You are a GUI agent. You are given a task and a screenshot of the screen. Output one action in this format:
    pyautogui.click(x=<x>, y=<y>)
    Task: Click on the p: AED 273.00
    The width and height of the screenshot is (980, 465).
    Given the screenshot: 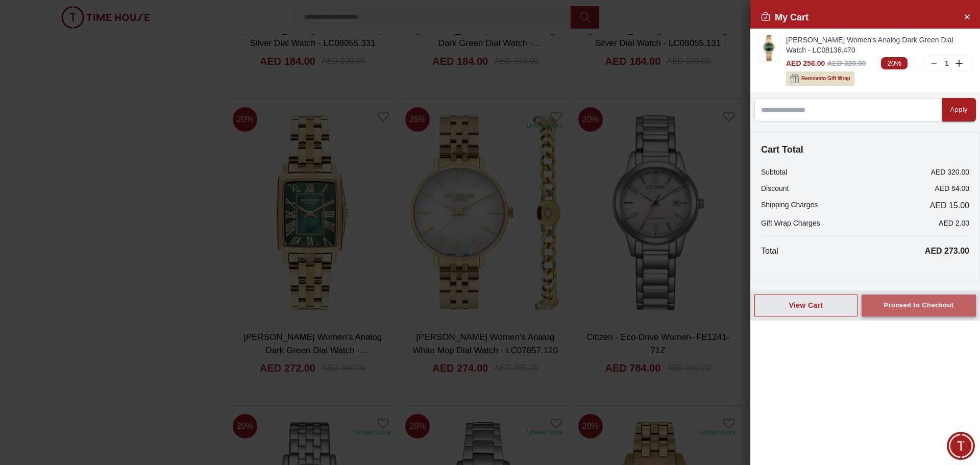 What is the action you would take?
    pyautogui.click(x=947, y=251)
    